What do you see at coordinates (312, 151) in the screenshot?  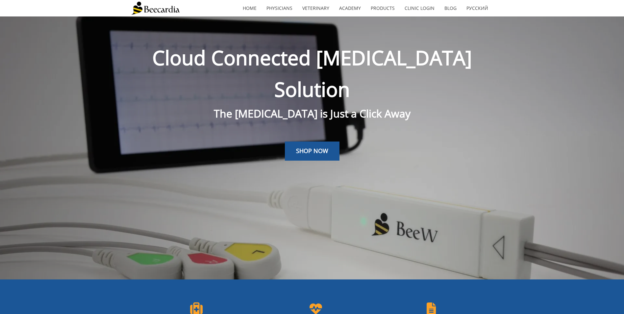 I see `span: SHOP NOW` at bounding box center [312, 151].